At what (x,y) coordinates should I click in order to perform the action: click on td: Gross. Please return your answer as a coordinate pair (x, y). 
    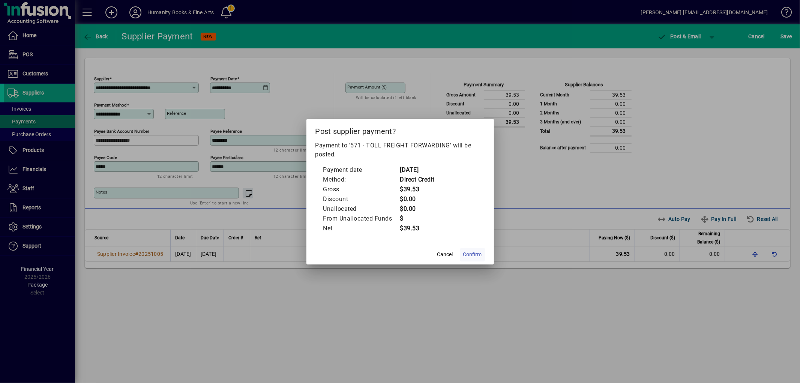
    Looking at the image, I should click on (361, 189).